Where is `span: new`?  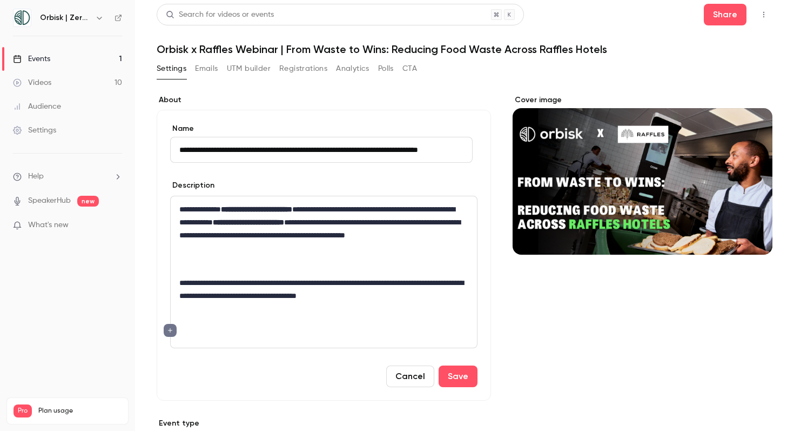
span: new is located at coordinates (88, 201).